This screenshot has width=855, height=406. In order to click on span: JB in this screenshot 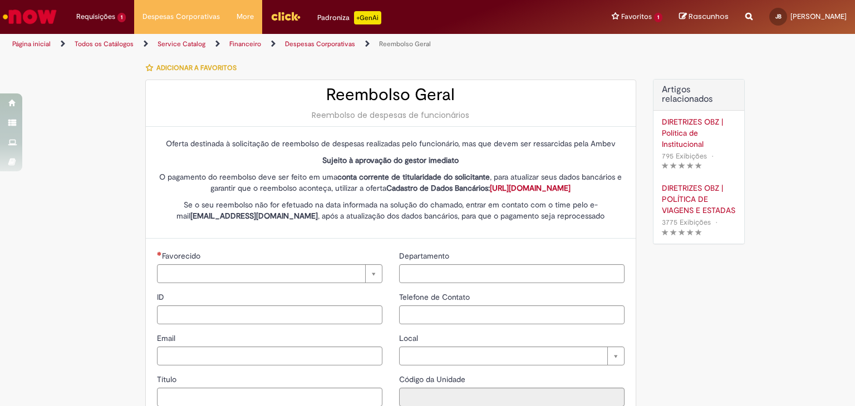, I will do `click(778, 16)`.